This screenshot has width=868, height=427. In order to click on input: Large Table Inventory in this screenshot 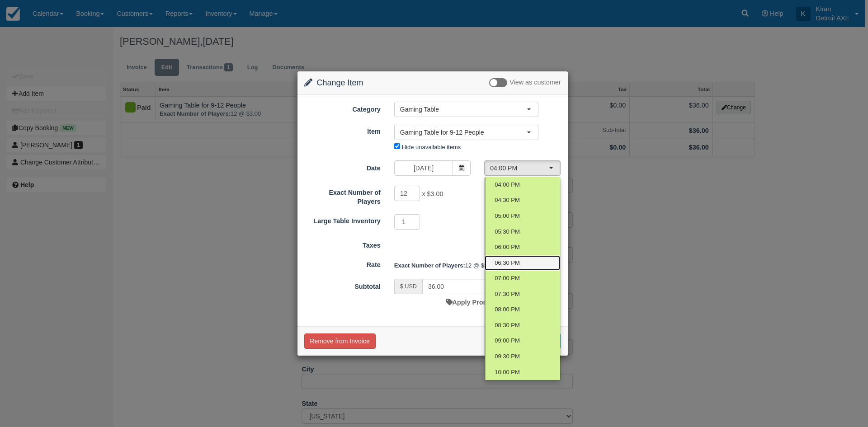, I will do `click(407, 222)`.